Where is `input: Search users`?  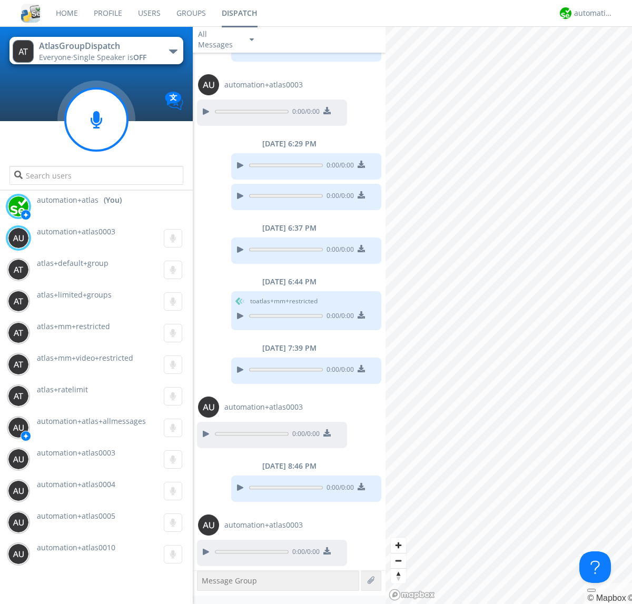 input: Search users is located at coordinates (96, 175).